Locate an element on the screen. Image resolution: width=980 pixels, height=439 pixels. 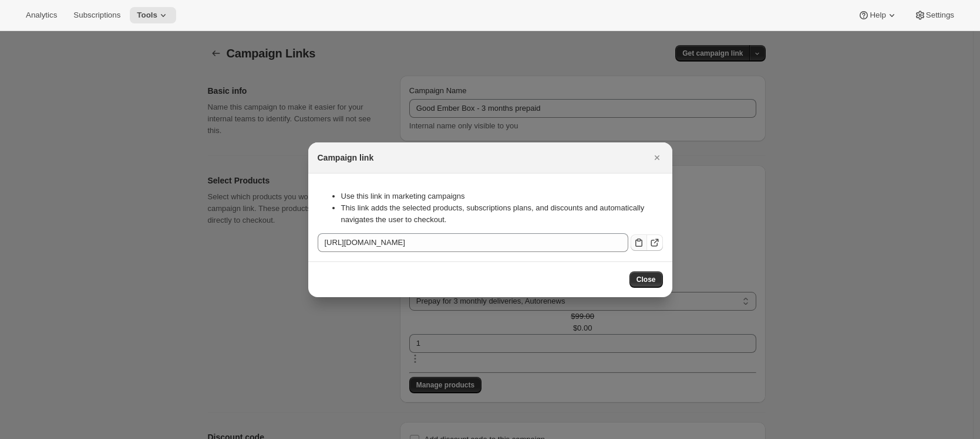
span: Help is located at coordinates (877, 16).